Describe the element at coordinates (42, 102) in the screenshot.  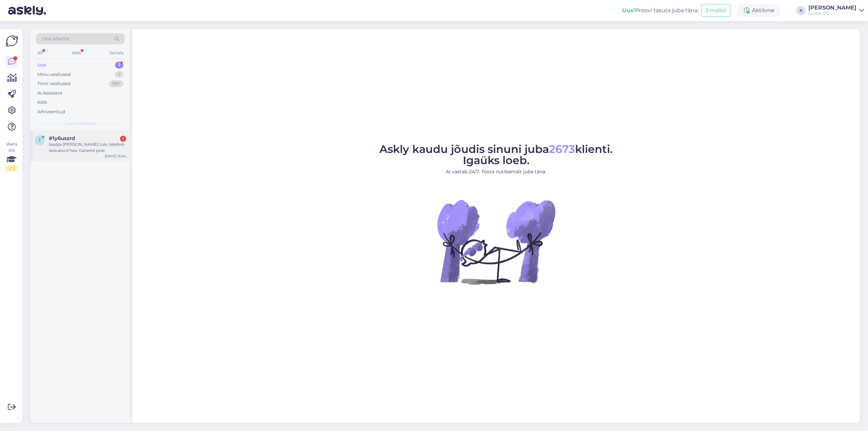
I see `div: Kõik` at that location.